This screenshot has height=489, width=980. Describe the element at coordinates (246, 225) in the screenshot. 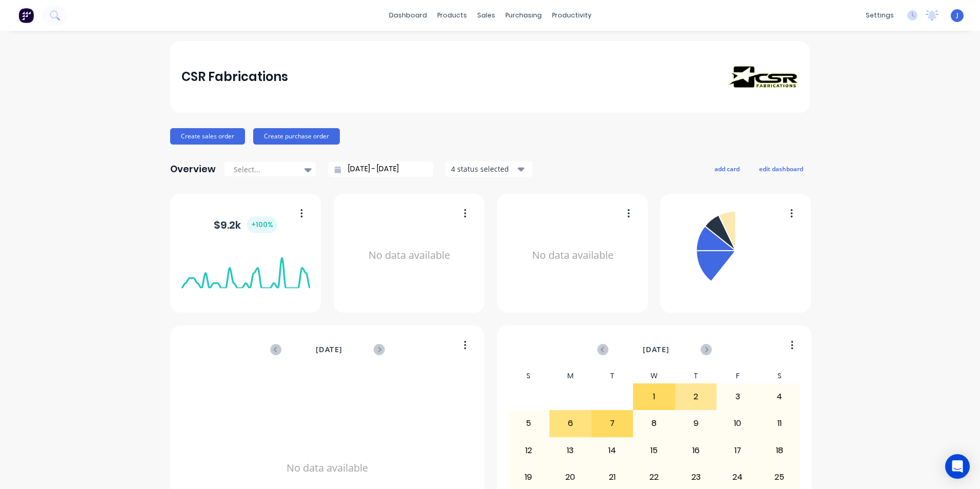

I see `div: $ 9.2k` at that location.